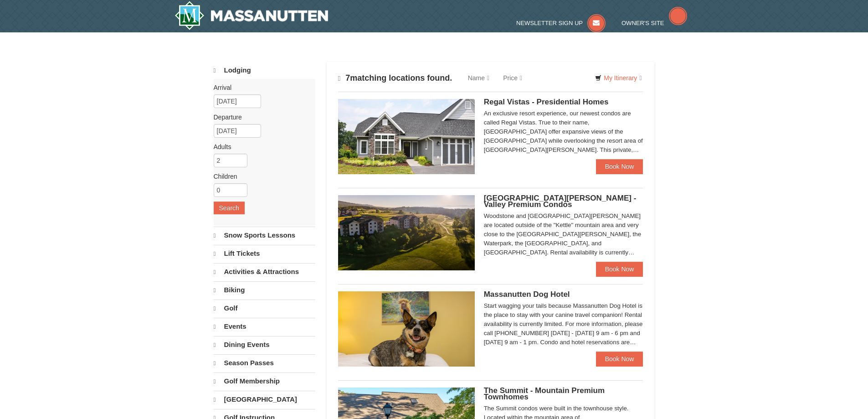 The width and height of the screenshot is (868, 419). Describe the element at coordinates (261, 176) in the screenshot. I see `label: Children` at that location.